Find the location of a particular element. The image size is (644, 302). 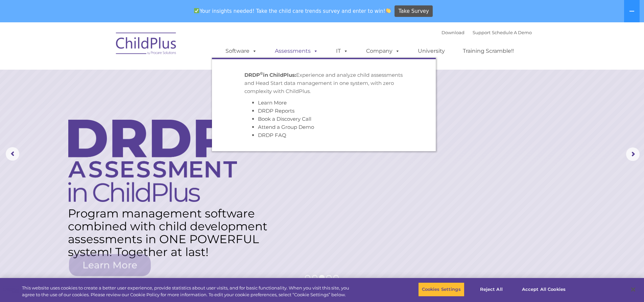

a: Software is located at coordinates (241, 51).